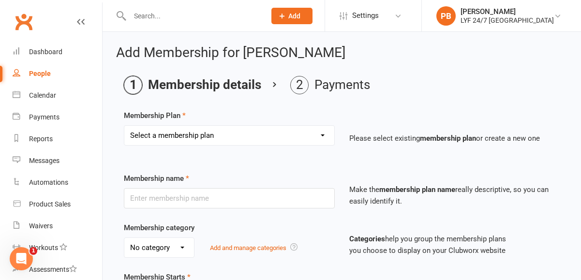 The width and height of the screenshot is (581, 280). What do you see at coordinates (46, 52) in the screenshot?
I see `div: Dashboard` at bounding box center [46, 52].